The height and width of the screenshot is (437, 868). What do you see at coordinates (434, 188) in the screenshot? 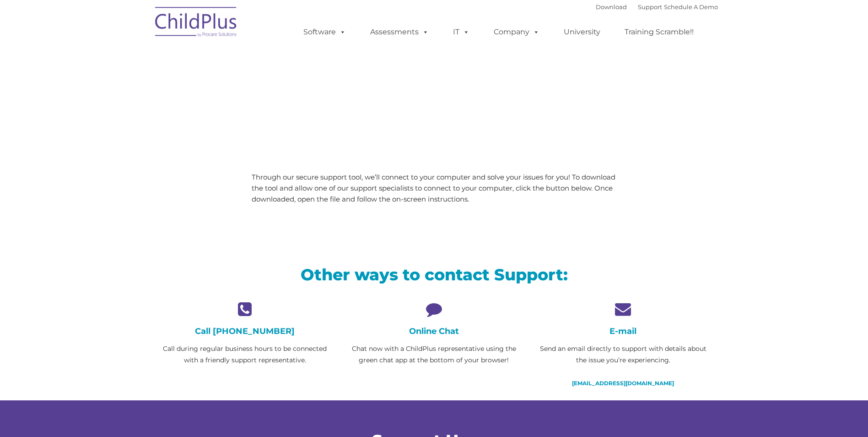
I see `p: Through our secure support tool, we’ll connect to your computer and solve your issues for you! To...` at bounding box center [434, 188].